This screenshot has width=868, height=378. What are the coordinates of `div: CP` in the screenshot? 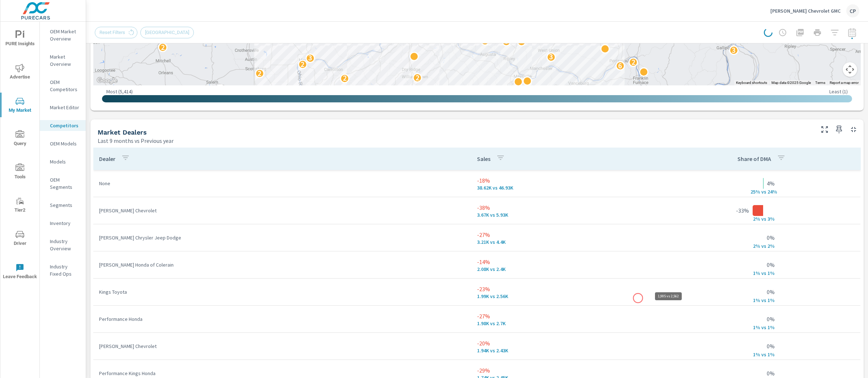 It's located at (853, 11).